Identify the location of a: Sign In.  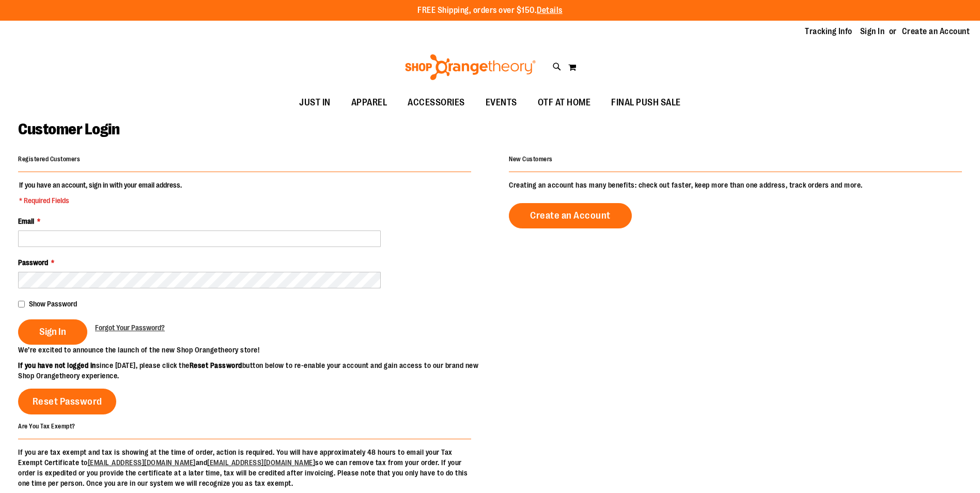
(873, 32).